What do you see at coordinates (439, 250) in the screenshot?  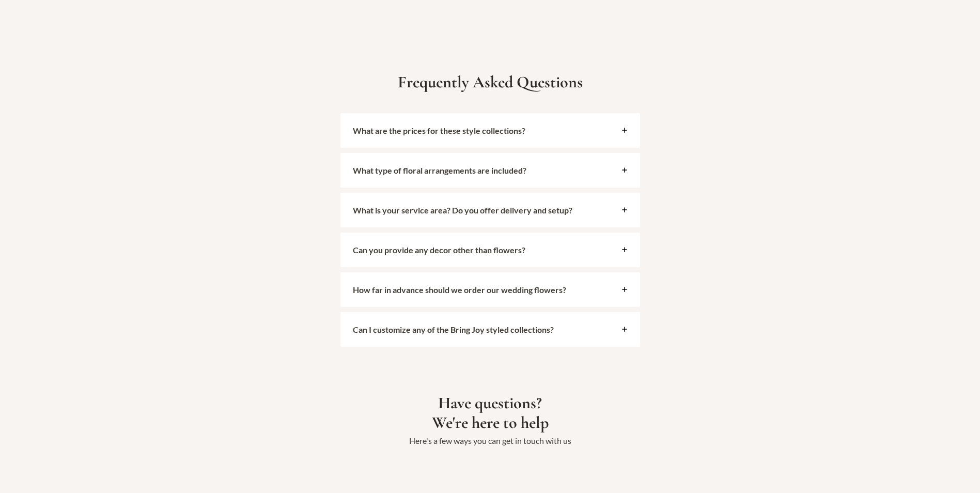 I see `strong: Can you provide any decor other than flowers?` at bounding box center [439, 250].